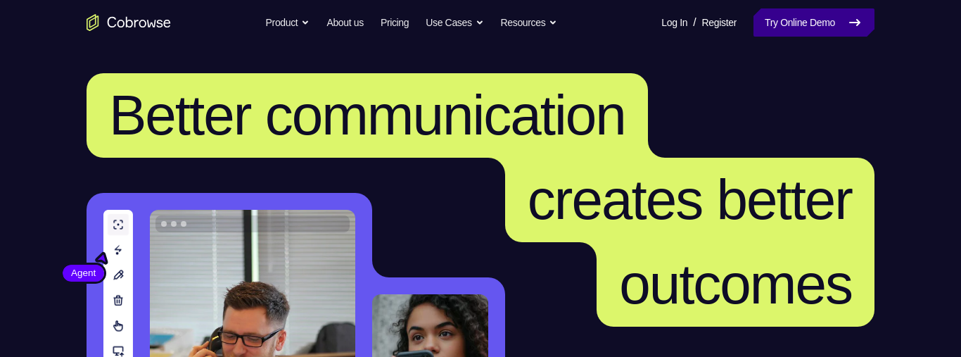 The height and width of the screenshot is (357, 961). Describe the element at coordinates (529, 23) in the screenshot. I see `button: Resources` at that location.